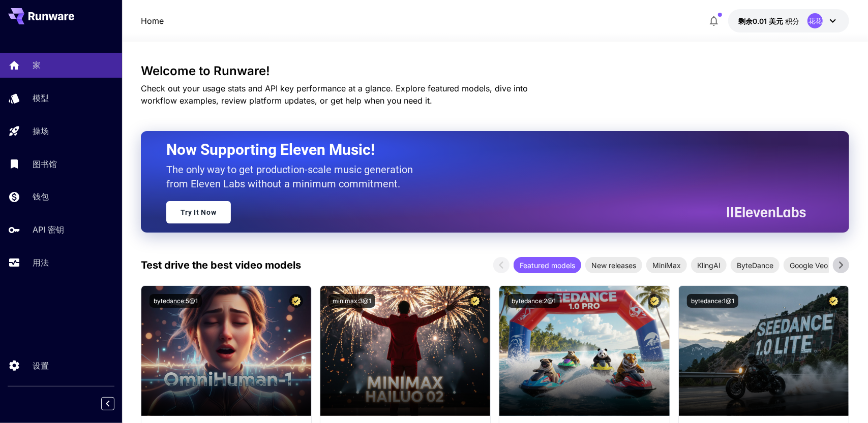 This screenshot has width=868, height=423. What do you see at coordinates (152, 21) in the screenshot?
I see `p: Home` at bounding box center [152, 21].